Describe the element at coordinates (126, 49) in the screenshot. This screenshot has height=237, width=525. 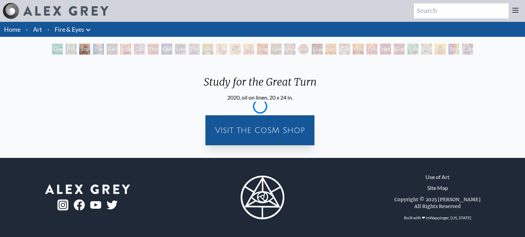
I see `div: Aperture` at that location.